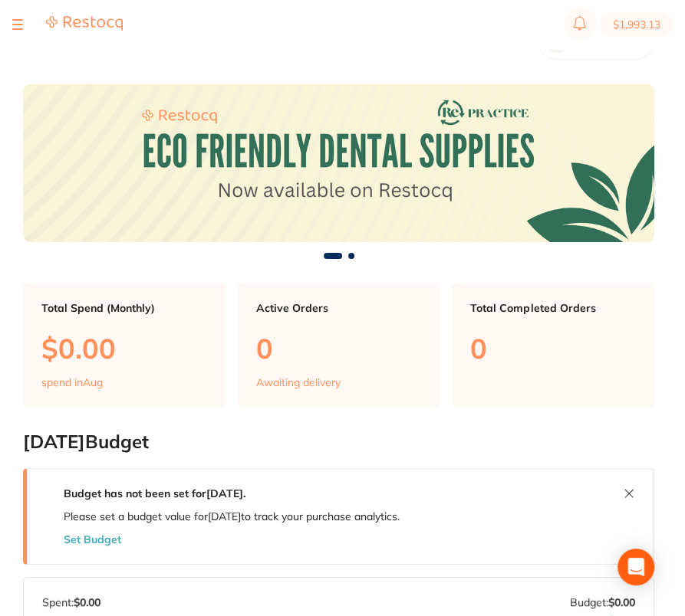  What do you see at coordinates (84, 24) in the screenshot?
I see `a: Restocq Logo` at bounding box center [84, 24].